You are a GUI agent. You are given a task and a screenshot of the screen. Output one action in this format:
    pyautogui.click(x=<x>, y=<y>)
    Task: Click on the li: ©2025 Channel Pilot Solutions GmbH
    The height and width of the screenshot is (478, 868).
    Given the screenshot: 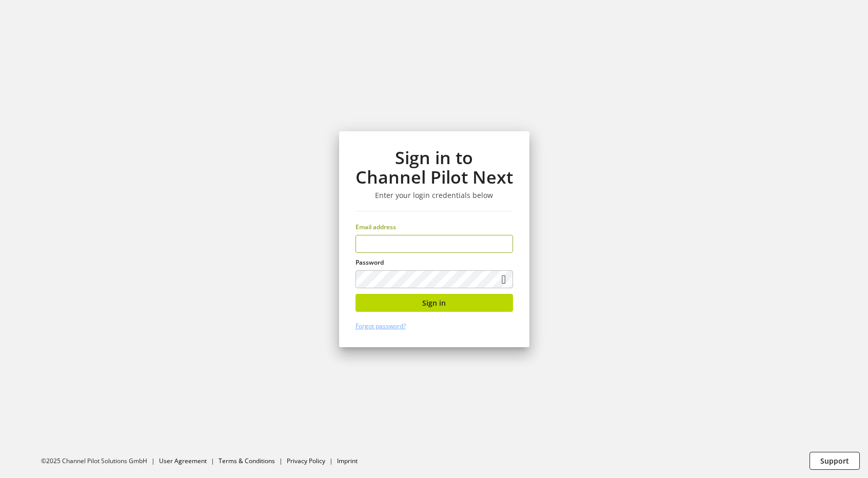 What is the action you would take?
    pyautogui.click(x=100, y=461)
    